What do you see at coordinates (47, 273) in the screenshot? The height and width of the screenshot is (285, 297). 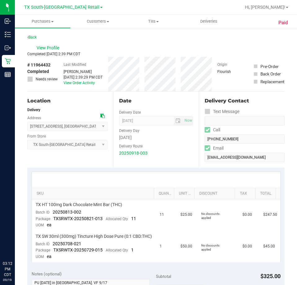 I see `span: Notes (optional)` at bounding box center [47, 273].